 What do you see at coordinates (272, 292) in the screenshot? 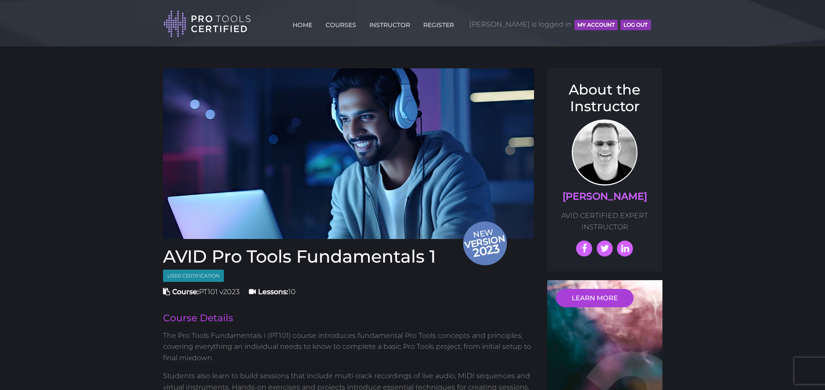
I see `span: 10` at bounding box center [272, 292].